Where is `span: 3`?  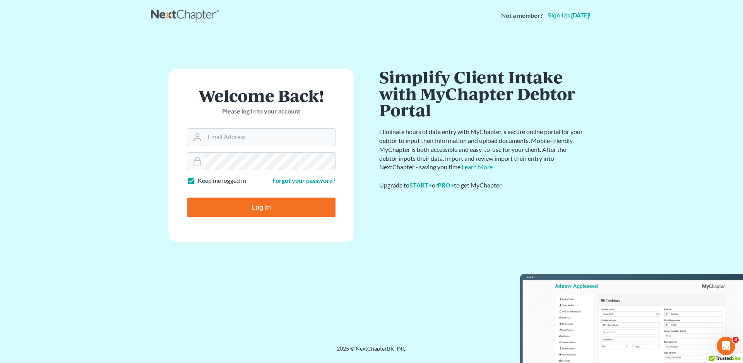 span: 3 is located at coordinates (736, 339).